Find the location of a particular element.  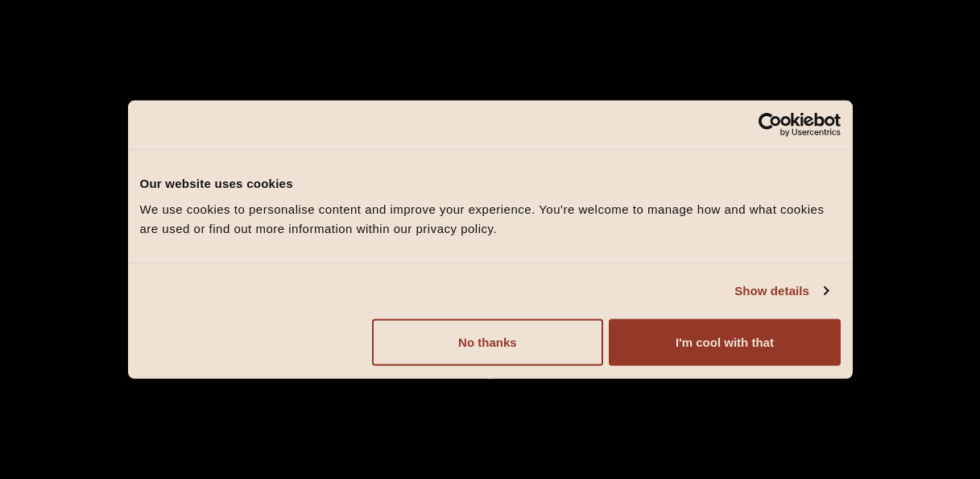

a: Usercentrics Cookiebot - opens in a new window is located at coordinates (770, 124).